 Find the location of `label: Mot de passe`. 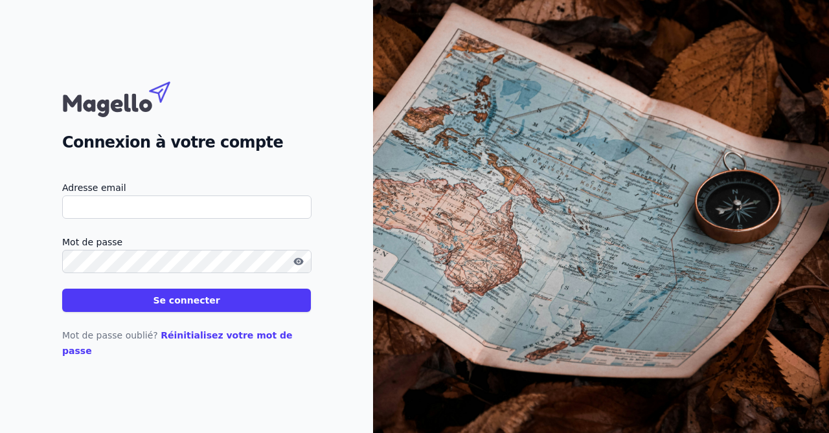

label: Mot de passe is located at coordinates (187, 242).